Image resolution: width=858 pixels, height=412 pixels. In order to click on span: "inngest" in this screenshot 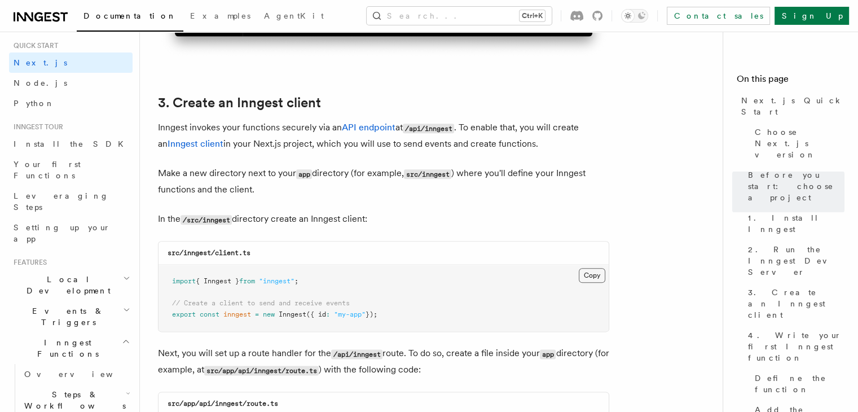, I will do `click(276, 281)`.